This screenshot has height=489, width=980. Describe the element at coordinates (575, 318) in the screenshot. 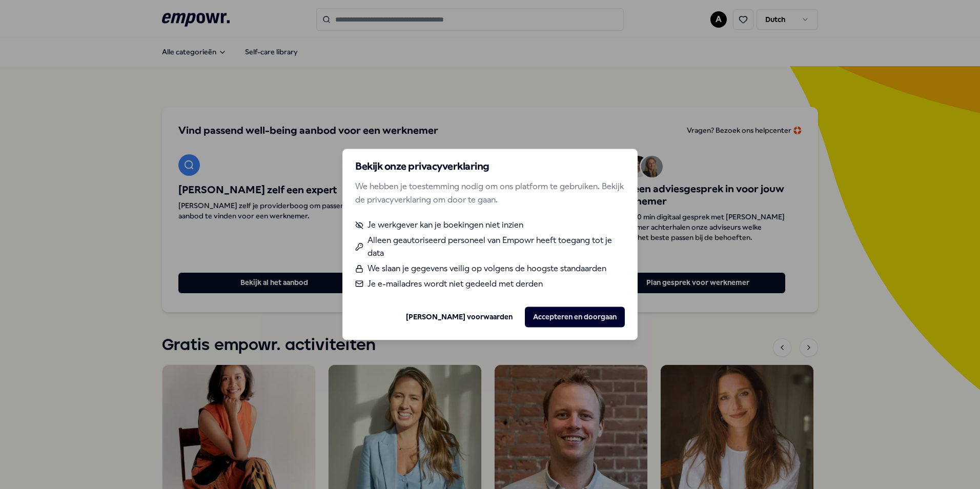

I see `button: Accepteren en doorgaan` at that location.